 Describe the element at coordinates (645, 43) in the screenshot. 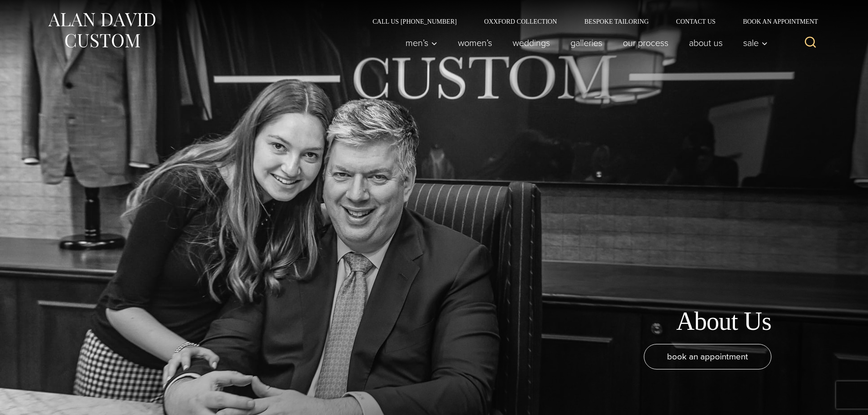

I see `a: Our Process` at that location.